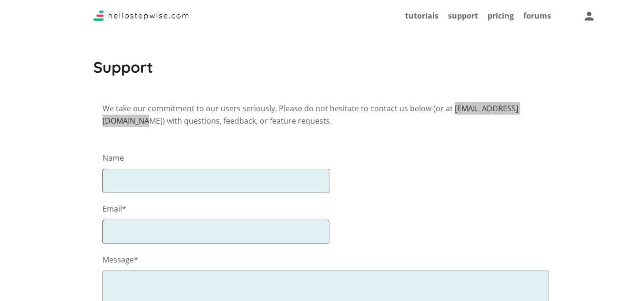  Describe the element at coordinates (500, 16) in the screenshot. I see `a: pricing` at that location.